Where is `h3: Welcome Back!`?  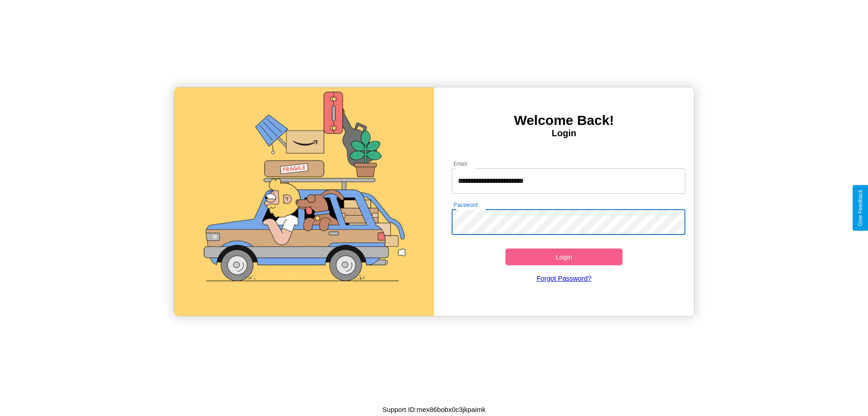
h3: Welcome Back! is located at coordinates (564, 120).